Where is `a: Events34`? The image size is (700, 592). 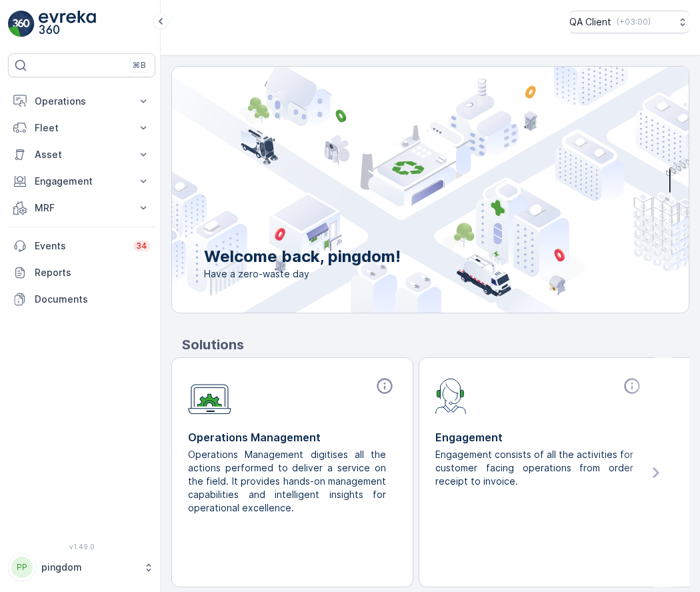
a: Events34 is located at coordinates (81, 246).